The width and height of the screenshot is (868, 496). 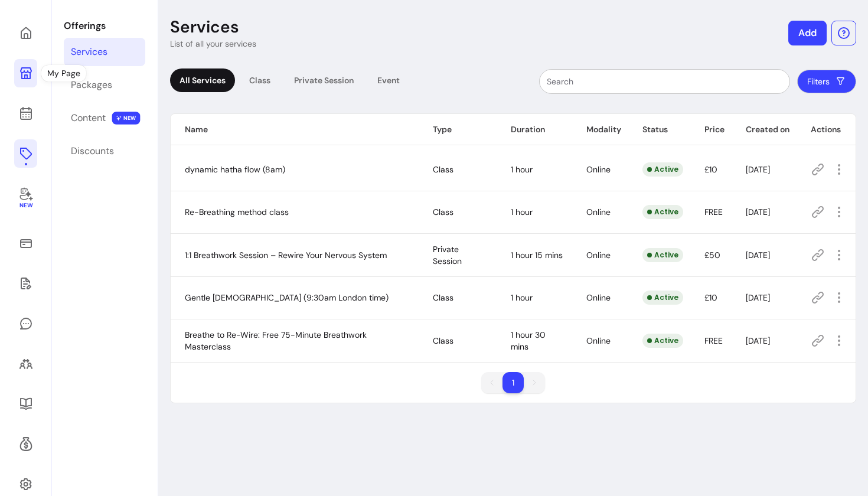 I want to click on button: Add, so click(x=807, y=33).